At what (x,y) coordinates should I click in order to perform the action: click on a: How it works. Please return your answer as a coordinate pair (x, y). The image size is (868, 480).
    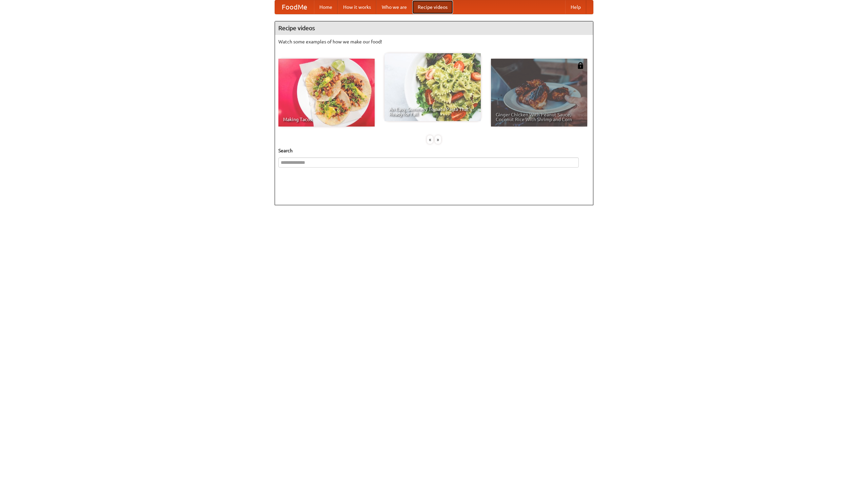
    Looking at the image, I should click on (357, 7).